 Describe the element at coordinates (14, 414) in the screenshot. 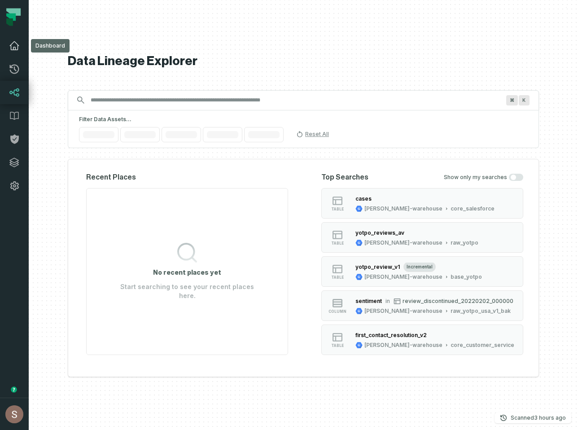

I see `img: avatar of Shay Gafniel` at that location.